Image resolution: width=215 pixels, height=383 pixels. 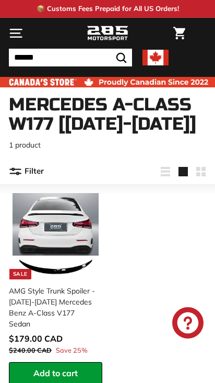 What do you see at coordinates (108, 145) in the screenshot?
I see `p: 1 product` at bounding box center [108, 145].